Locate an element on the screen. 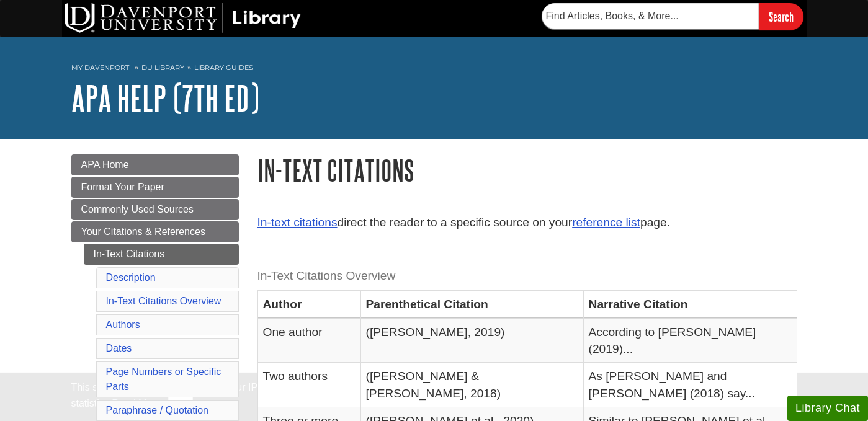 This screenshot has height=421, width=868. a: Description is located at coordinates (131, 277).